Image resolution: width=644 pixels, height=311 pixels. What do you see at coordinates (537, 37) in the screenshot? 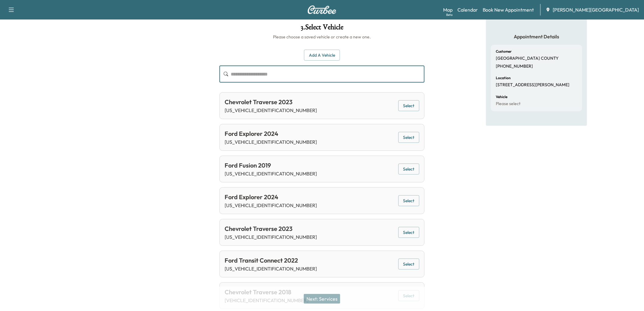
I see `h5: Appointment Details` at bounding box center [537, 37].